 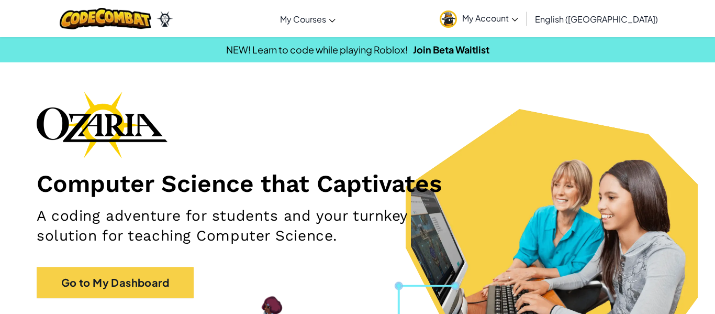 I want to click on h2: A coding adventure for students and your turnkey solution for teaching Computer Science., so click(x=251, y=226).